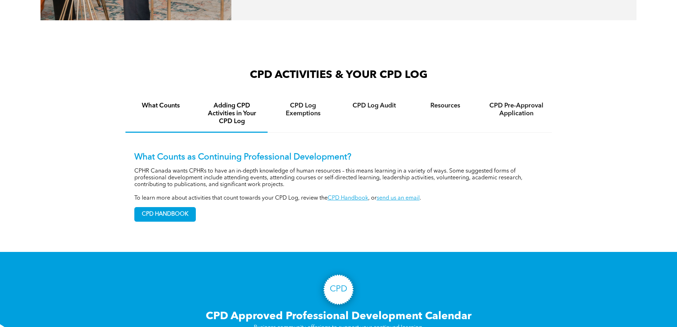 This screenshot has width=677, height=327. I want to click on h4: Adding CPD Activities in Your CPD Log, so click(232, 113).